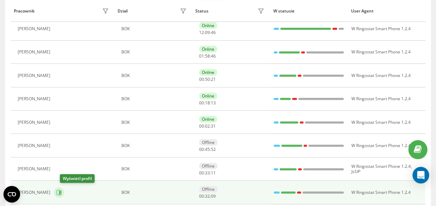 The image size is (436, 206). What do you see at coordinates (207, 173) in the screenshot?
I see `span: 33` at bounding box center [207, 173].